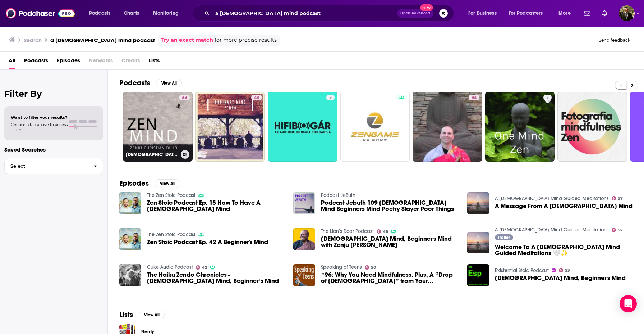 This screenshot has width=644, height=334. What do you see at coordinates (482, 13) in the screenshot?
I see `span: For Business` at bounding box center [482, 13].